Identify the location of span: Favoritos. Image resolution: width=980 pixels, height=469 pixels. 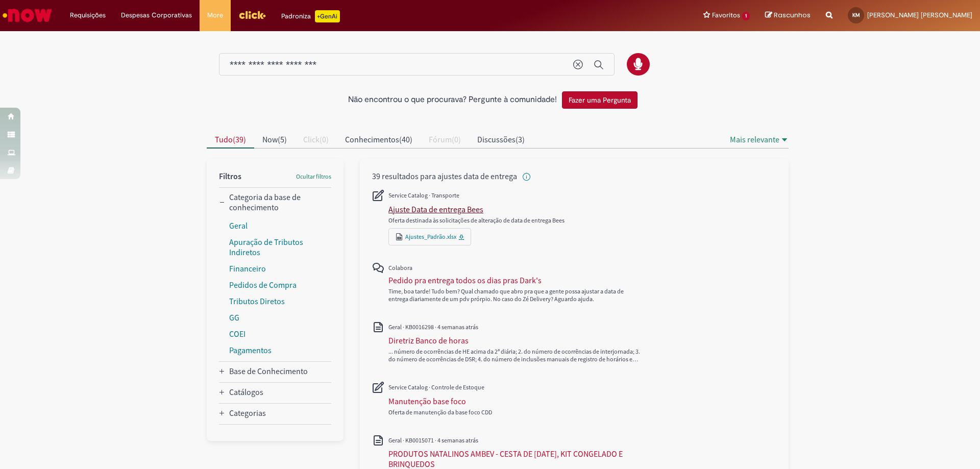
(726, 15).